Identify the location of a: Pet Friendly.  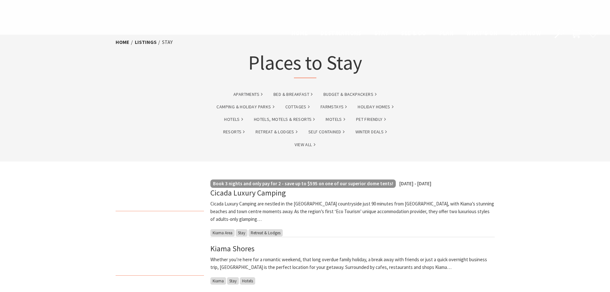
(371, 119).